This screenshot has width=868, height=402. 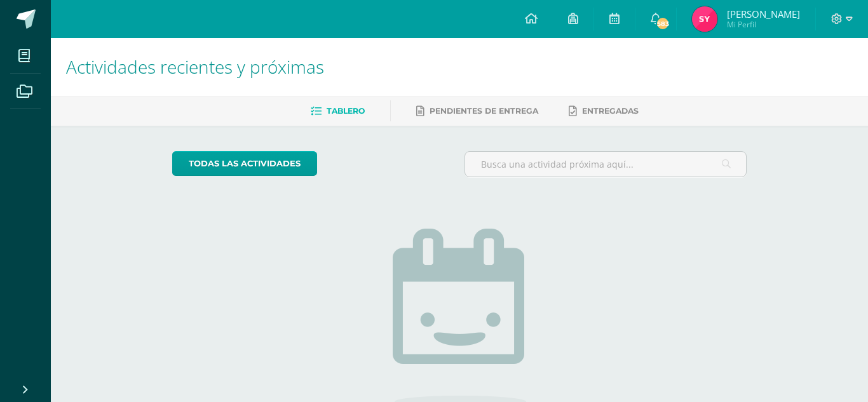 What do you see at coordinates (245, 163) in the screenshot?
I see `a: todas las Actividades` at bounding box center [245, 163].